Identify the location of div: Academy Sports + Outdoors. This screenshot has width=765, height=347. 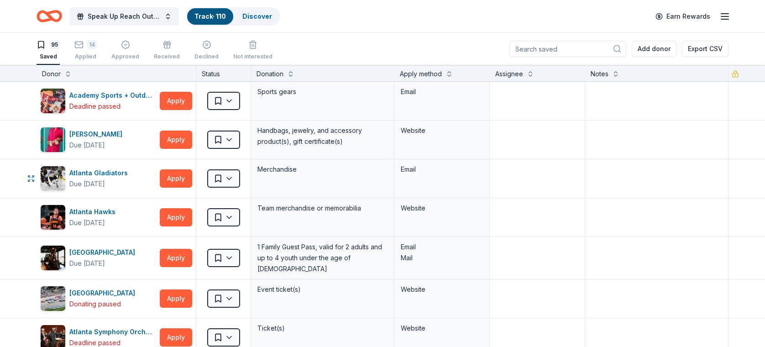
(113, 95).